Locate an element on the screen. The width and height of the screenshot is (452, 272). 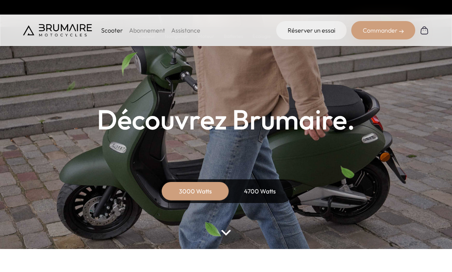
img: arrow-bottom.png is located at coordinates (226, 232).